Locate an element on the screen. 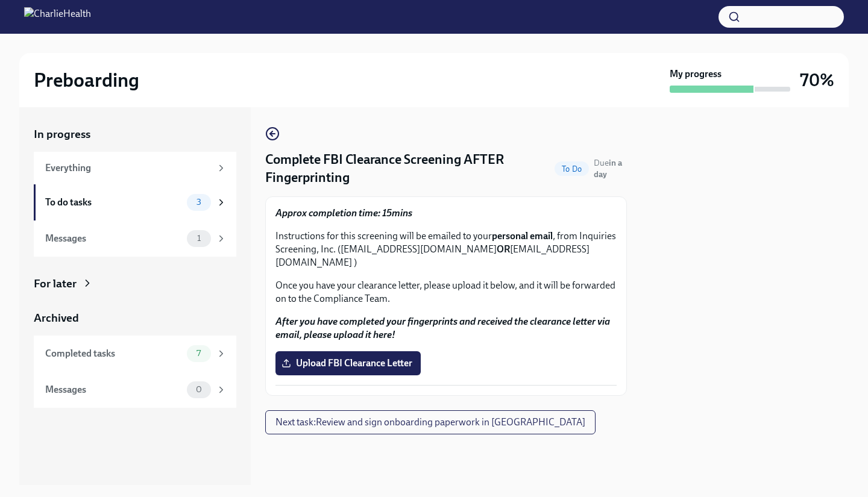 Image resolution: width=868 pixels, height=497 pixels. label: Upload FBI Clearance Letter is located at coordinates (348, 363).